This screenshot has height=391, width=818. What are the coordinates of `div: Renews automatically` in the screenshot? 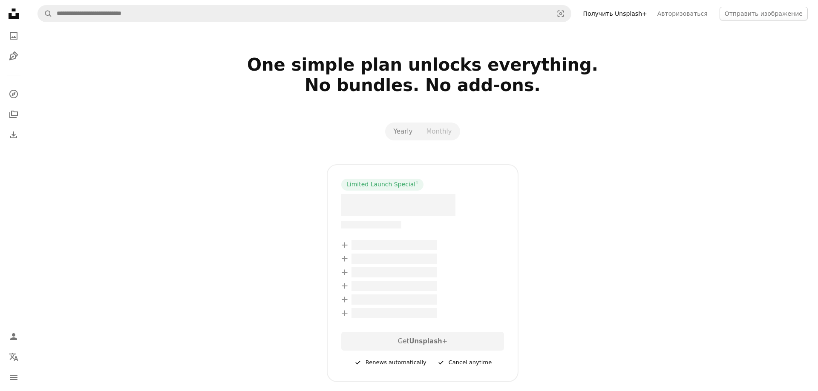 It's located at (390, 363).